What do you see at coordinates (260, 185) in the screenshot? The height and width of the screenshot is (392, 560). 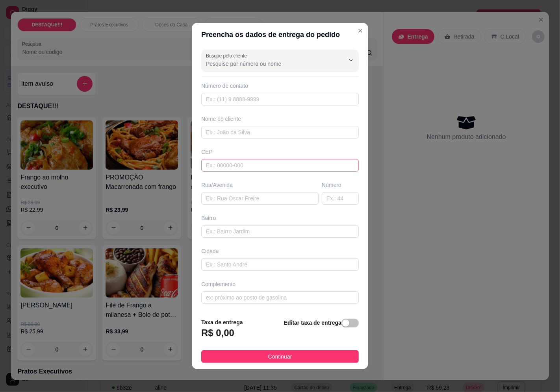 I see `div: Rua/Avenida` at bounding box center [260, 185].